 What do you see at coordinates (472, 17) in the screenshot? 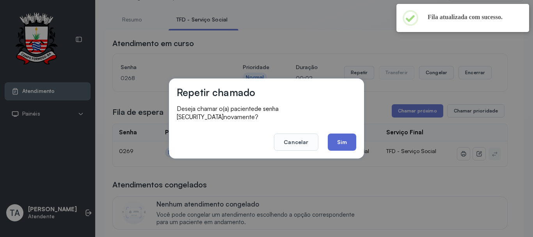
I see `h2: Fila atualizada com sucesso.` at bounding box center [472, 17].